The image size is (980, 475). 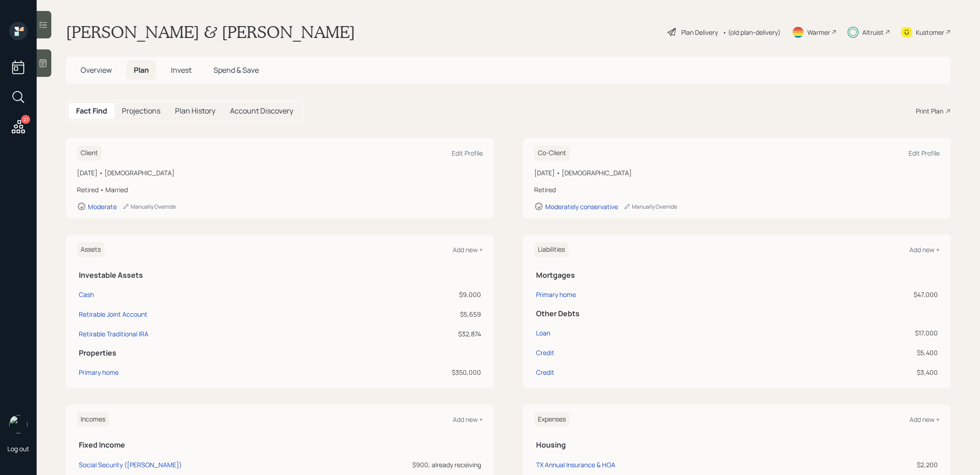 I want to click on img: treva-nostdahl-headshot.png, so click(x=18, y=424).